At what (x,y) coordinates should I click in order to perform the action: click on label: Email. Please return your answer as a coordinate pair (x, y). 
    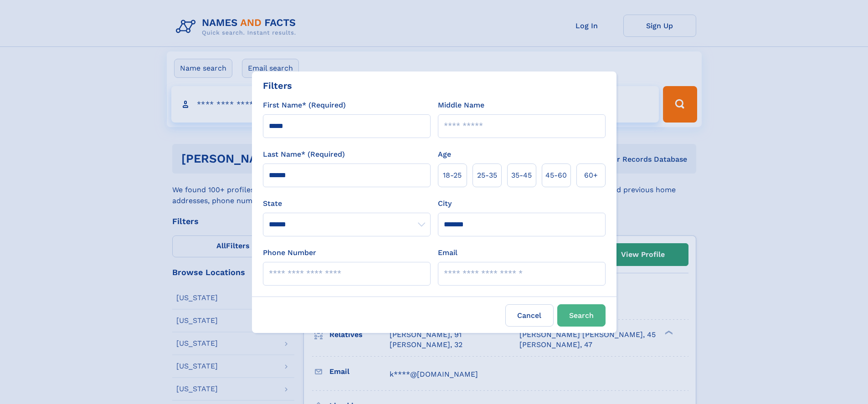
    Looking at the image, I should click on (447, 253).